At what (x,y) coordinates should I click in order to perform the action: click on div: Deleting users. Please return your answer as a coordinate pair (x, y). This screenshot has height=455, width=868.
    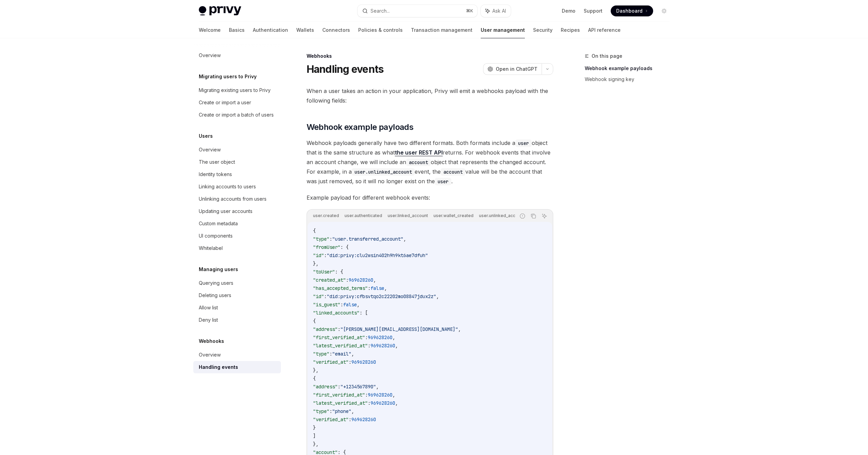
    Looking at the image, I should click on (215, 296).